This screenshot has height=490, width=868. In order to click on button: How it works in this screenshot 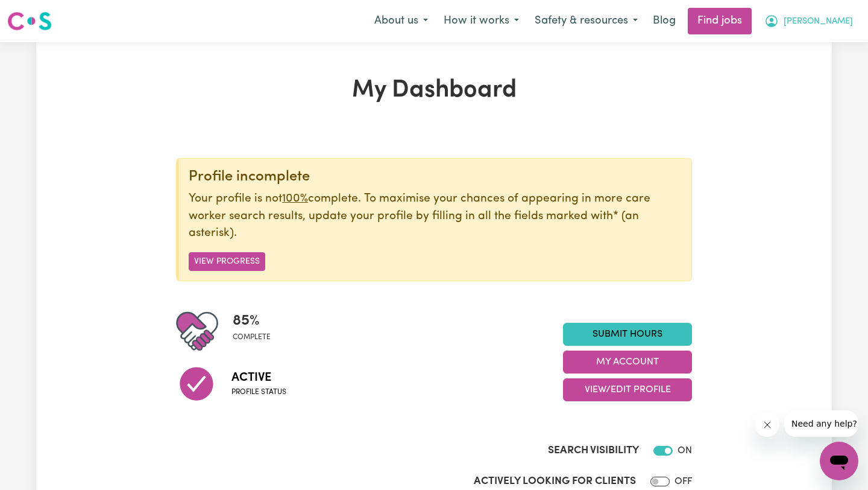, I will do `click(481, 21)`.